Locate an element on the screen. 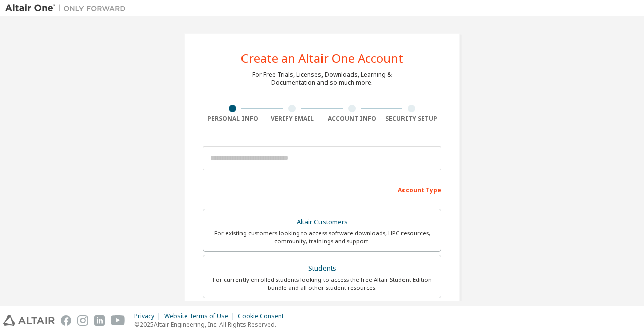 The width and height of the screenshot is (644, 335). img: Altair One is located at coordinates (68, 8).